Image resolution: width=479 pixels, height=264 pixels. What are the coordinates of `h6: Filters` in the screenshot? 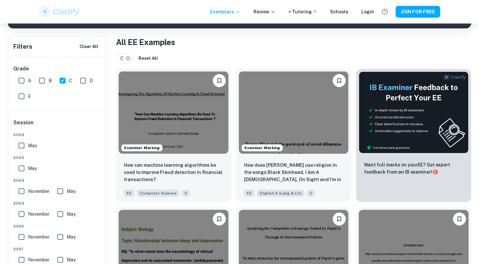 It's located at (23, 47).